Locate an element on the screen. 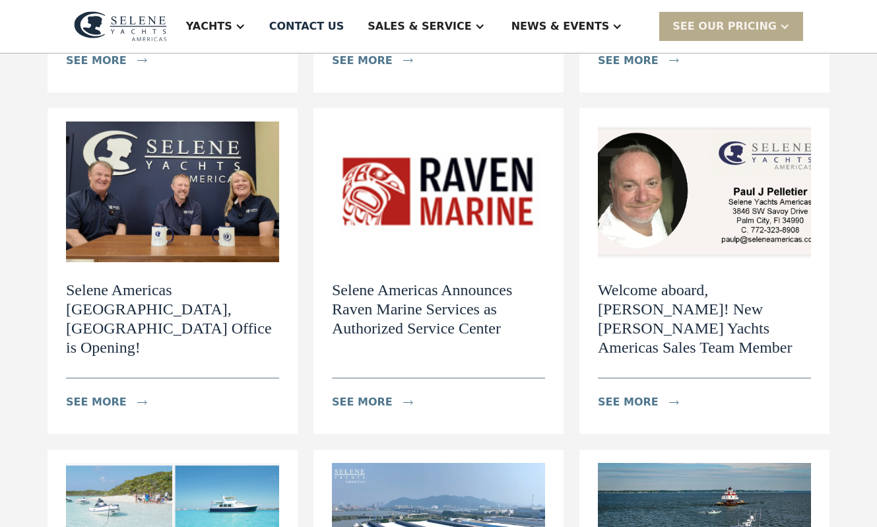  h2: Selene Americas Announces Raven Marine Services as Authorized Service Center is located at coordinates (438, 309).